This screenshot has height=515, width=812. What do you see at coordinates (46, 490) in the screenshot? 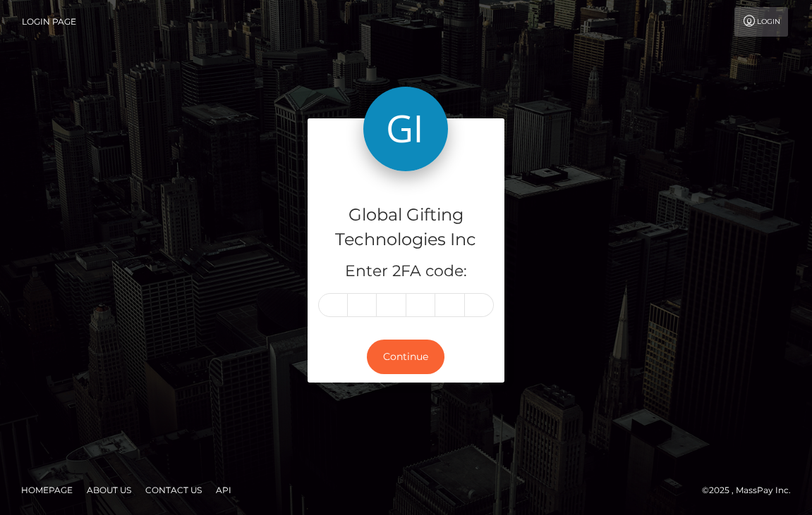
I see `a: Homepage` at bounding box center [46, 490].